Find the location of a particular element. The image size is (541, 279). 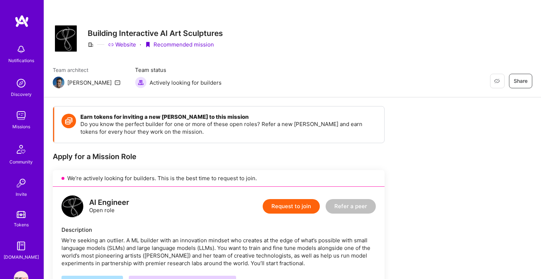

img: guide book is located at coordinates (21, 246).